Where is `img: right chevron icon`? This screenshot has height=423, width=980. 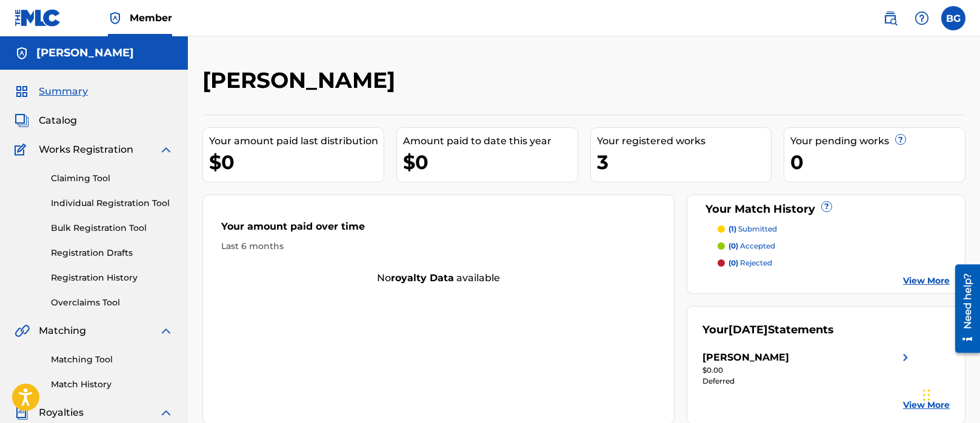 img: right chevron icon is located at coordinates (905, 358).